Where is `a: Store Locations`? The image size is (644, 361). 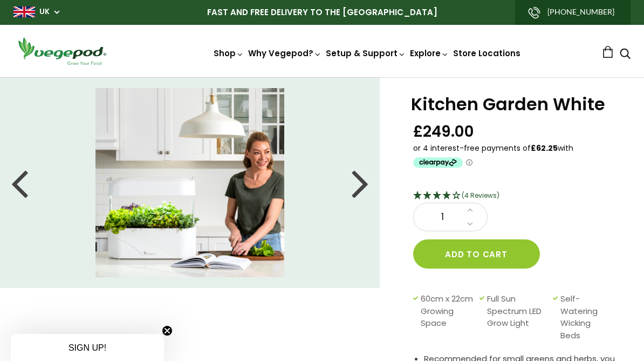
a: Store Locations is located at coordinates (486, 53).